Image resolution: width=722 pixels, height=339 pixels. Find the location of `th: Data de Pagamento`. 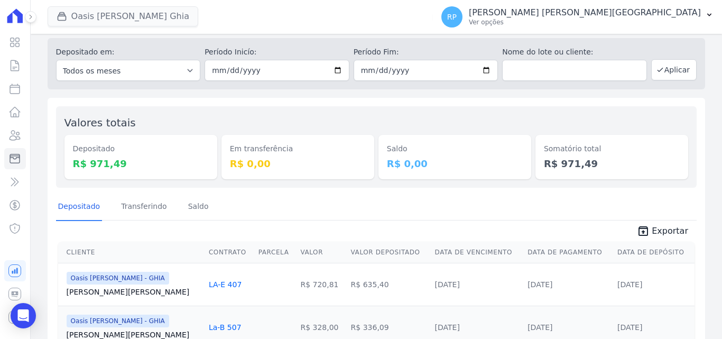

th: Data de Pagamento is located at coordinates (568, 252).